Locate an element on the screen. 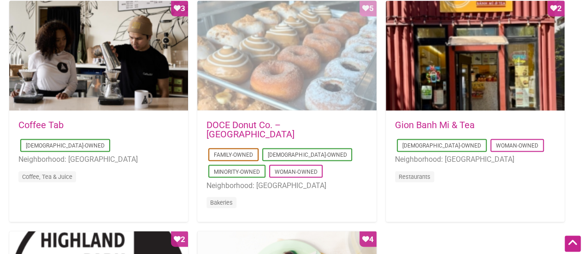 This screenshot has width=583, height=254. a: Family-Owned is located at coordinates (233, 155).